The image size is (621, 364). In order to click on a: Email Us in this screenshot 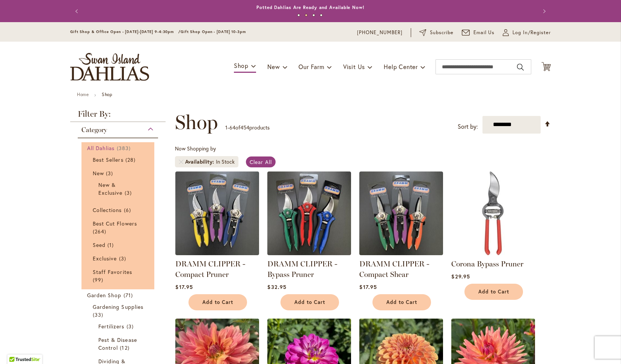, I will do `click(478, 32)`.